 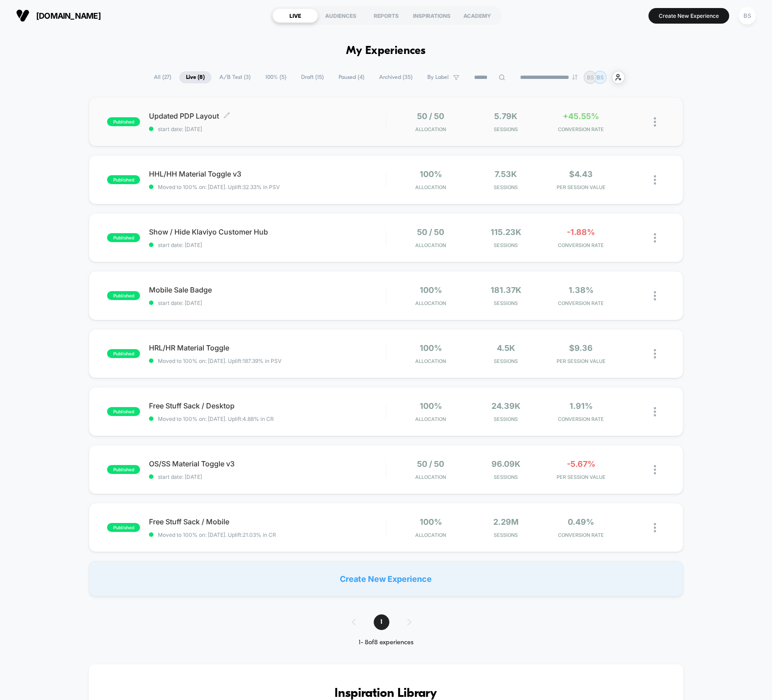 I want to click on img: Visually logo, so click(x=23, y=15).